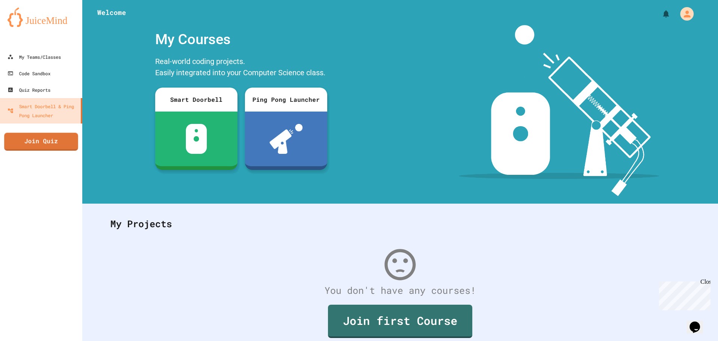 This screenshot has height=341, width=718. I want to click on div: Smart Doorbell, so click(196, 99).